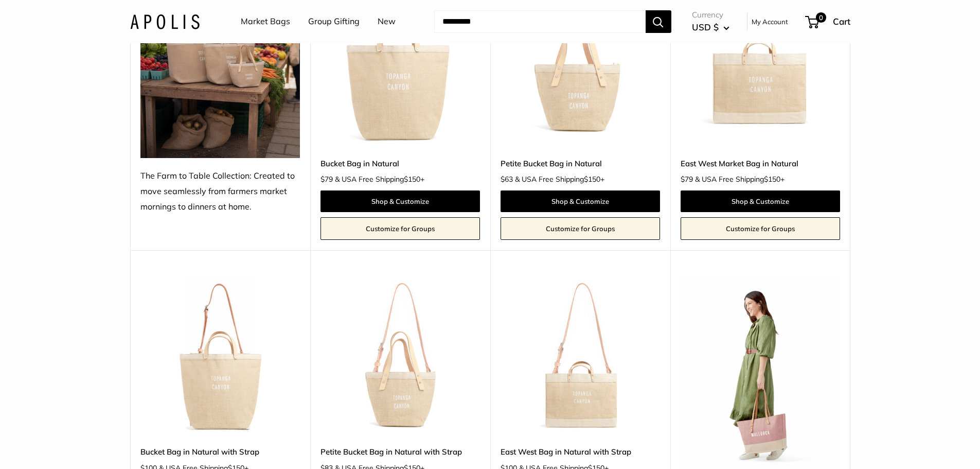 The width and height of the screenshot is (980, 469). I want to click on span: 0, so click(820, 17).